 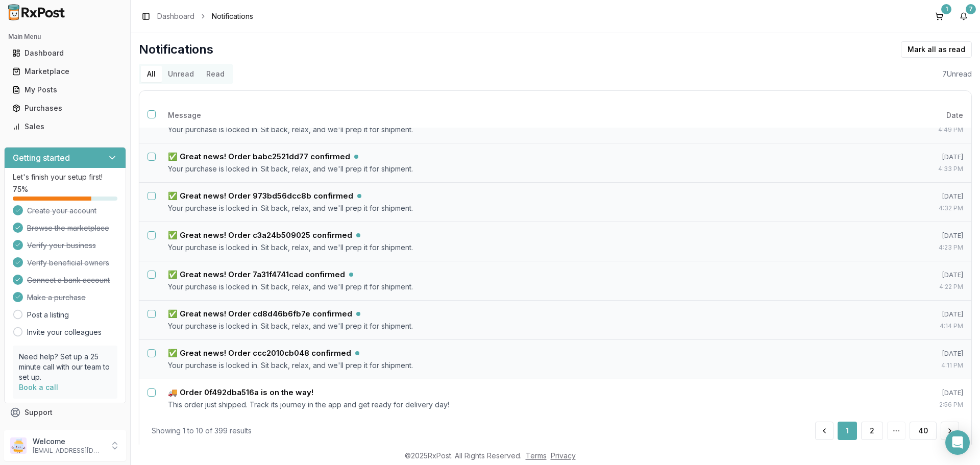 What do you see at coordinates (20, 189) in the screenshot?
I see `span: 75 %` at bounding box center [20, 189].